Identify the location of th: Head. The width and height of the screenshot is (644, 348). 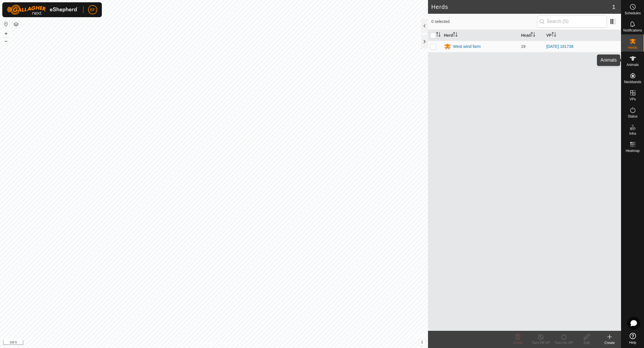
(531, 35).